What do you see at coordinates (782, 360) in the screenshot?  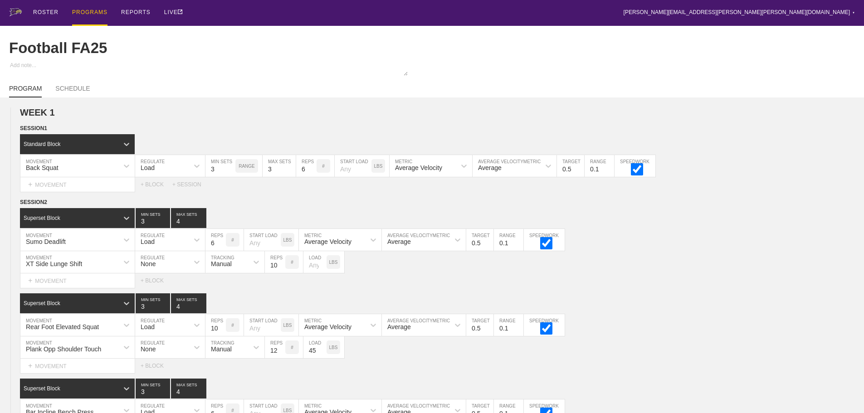 I see `div: Chat Widget` at bounding box center [782, 360].